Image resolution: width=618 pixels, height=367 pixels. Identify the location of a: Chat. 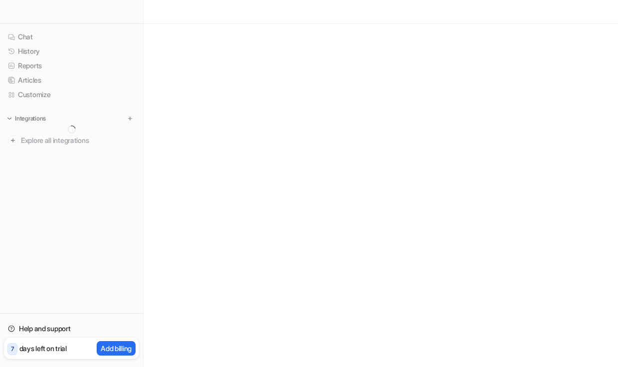
(71, 37).